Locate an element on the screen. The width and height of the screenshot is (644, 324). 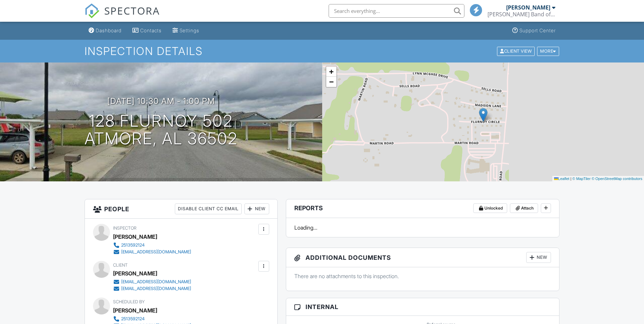
a: Leaflet is located at coordinates (561, 179).